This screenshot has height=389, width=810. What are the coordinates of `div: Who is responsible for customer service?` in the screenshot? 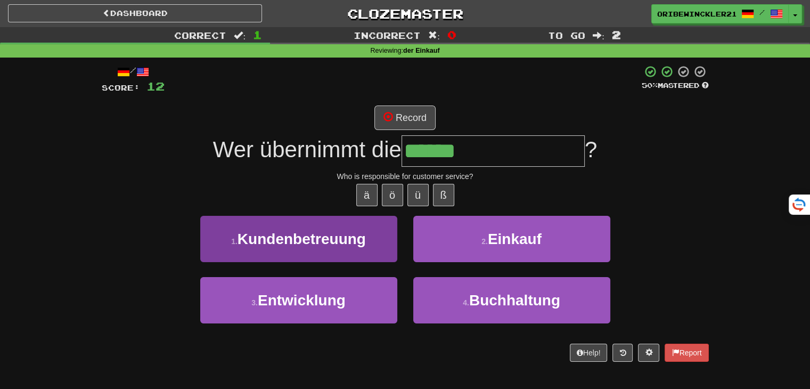 It's located at (405, 176).